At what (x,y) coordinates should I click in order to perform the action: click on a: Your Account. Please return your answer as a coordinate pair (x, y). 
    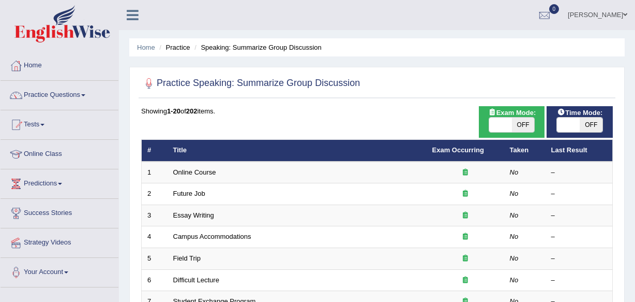
    Looking at the image, I should click on (59, 271).